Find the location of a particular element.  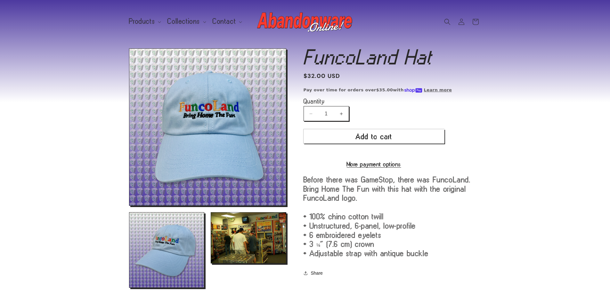

button: Add to cart is located at coordinates (374, 136).